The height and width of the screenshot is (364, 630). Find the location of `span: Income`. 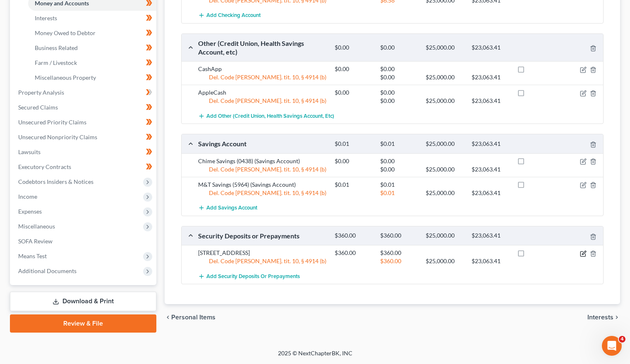

span: Income is located at coordinates (28, 196).